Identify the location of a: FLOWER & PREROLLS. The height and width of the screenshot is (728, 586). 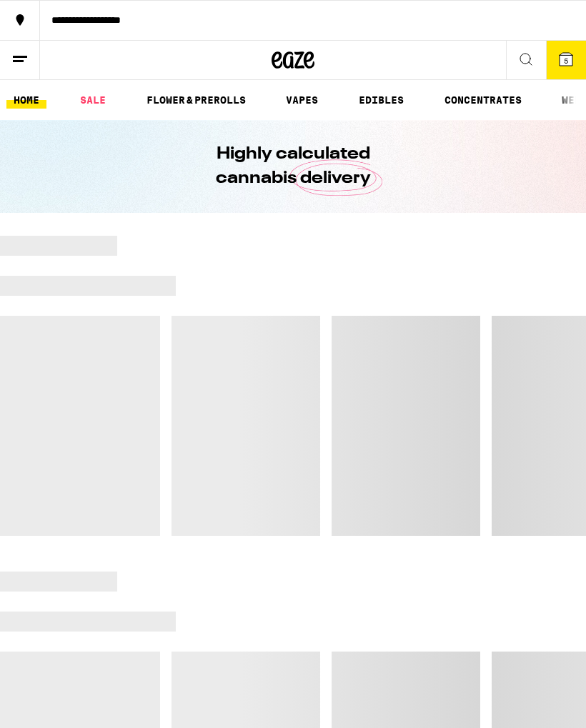
(195, 100).